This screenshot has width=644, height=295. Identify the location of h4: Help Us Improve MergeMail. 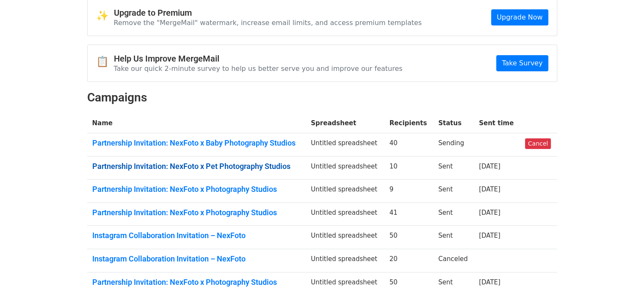
(258, 59).